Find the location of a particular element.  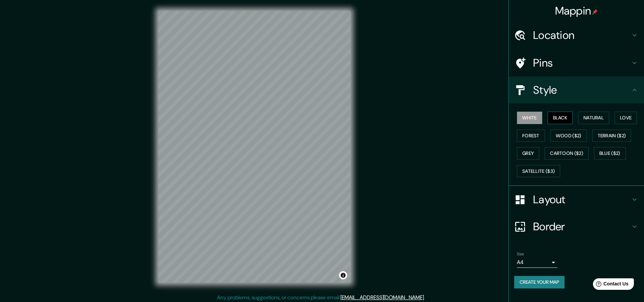

button: Blue ($2) is located at coordinates (610, 153).